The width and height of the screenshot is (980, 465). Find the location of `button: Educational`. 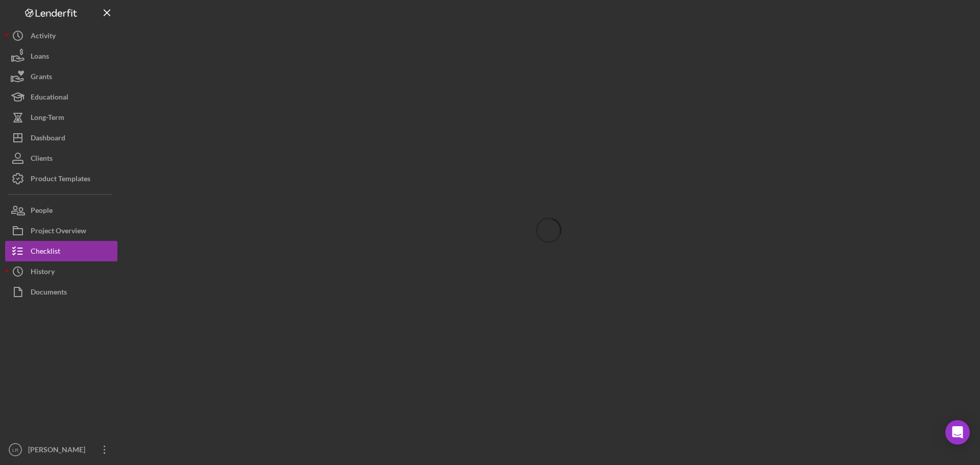

button: Educational is located at coordinates (61, 97).